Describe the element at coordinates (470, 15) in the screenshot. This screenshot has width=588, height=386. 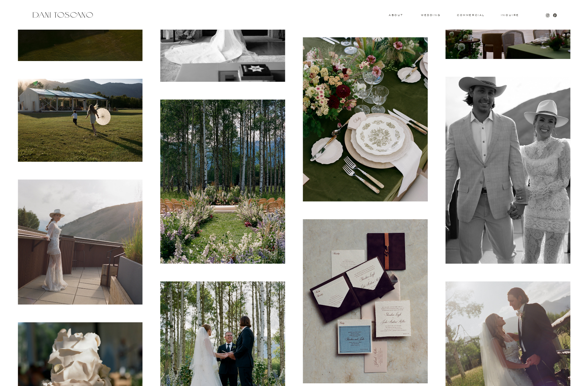
I see `h3: commercial` at that location.